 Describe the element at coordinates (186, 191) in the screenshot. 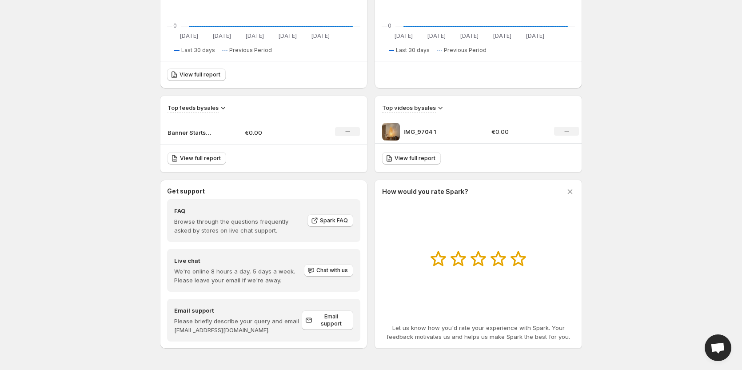

I see `h3: Get support` at that location.